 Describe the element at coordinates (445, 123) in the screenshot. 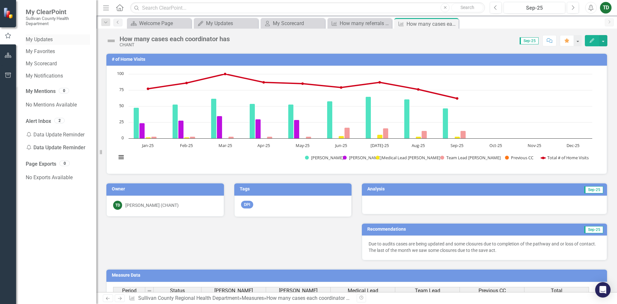

I see `path: Sep-25, 47. Julie Roberts.` at that location.